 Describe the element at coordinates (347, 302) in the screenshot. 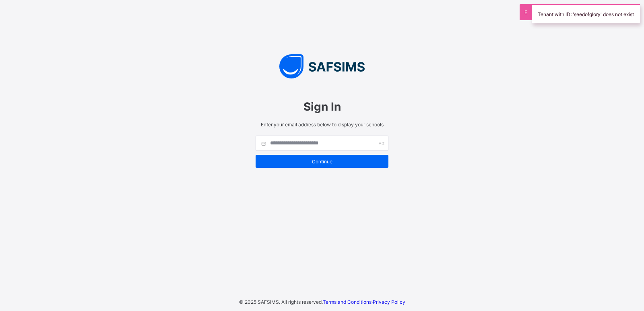

I see `a: Terms and Conditions` at that location.